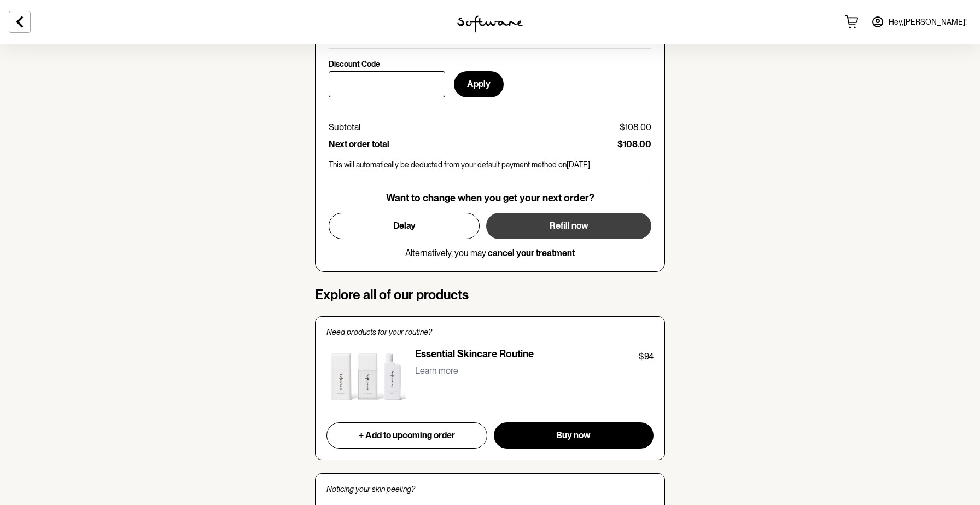 The image size is (980, 505). I want to click on img: Essential Skincare Routine product, so click(367, 378).